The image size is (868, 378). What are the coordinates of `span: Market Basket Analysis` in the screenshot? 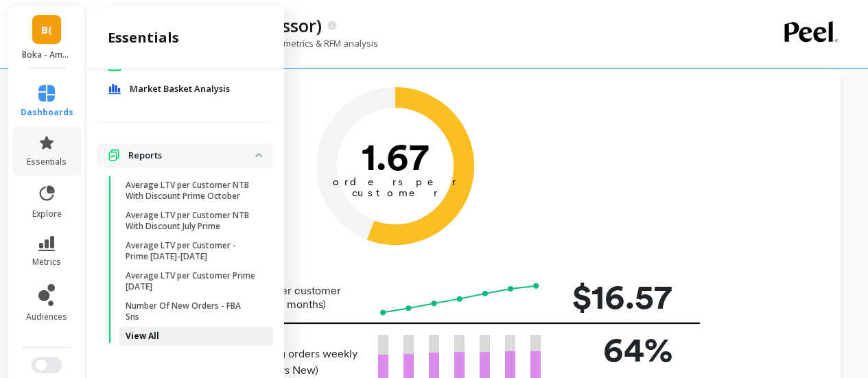 It's located at (180, 89).